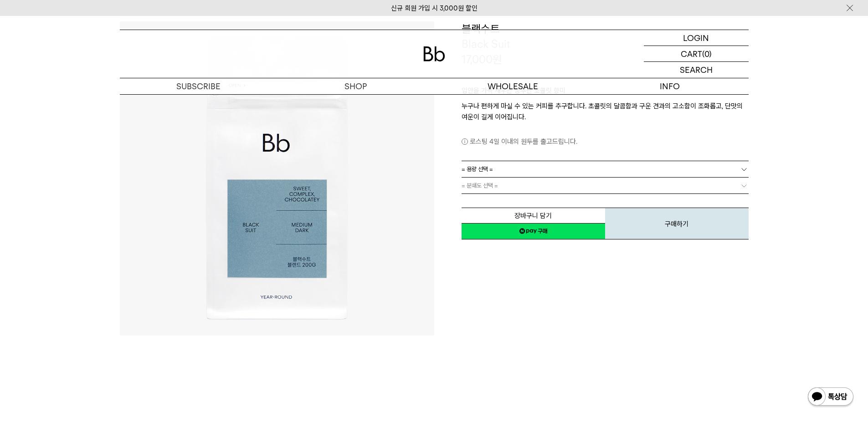  I want to click on a: CART (0), so click(696, 53).